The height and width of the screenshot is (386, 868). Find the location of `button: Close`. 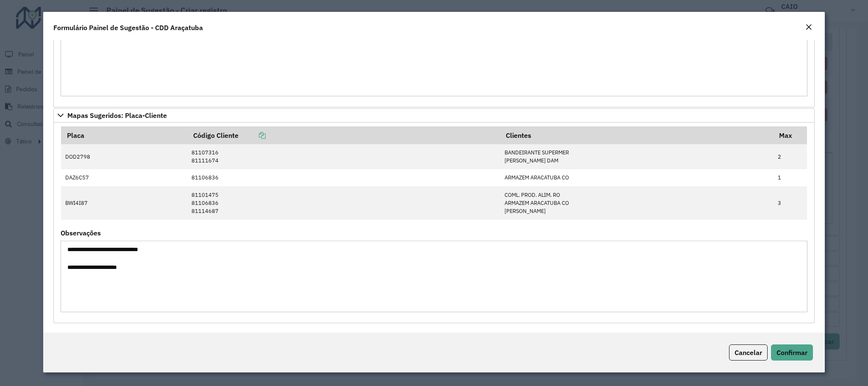

button: Close is located at coordinates (809, 28).